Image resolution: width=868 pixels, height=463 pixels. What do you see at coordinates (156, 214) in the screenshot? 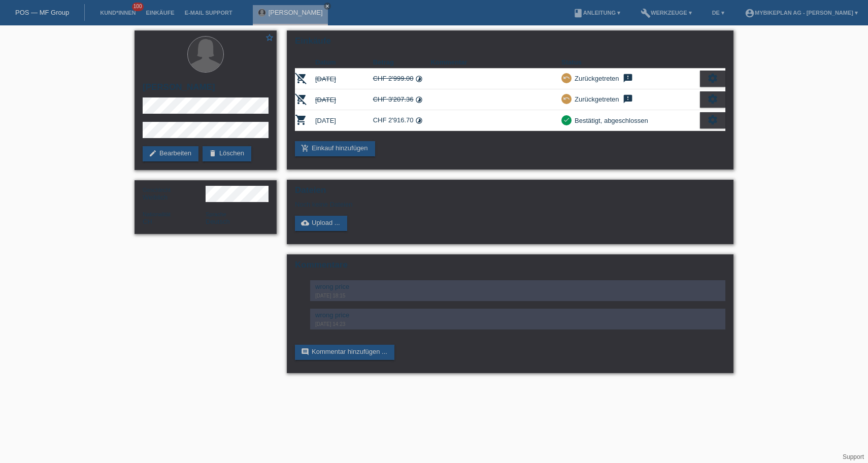
I see `span: Nationalität` at bounding box center [156, 214].